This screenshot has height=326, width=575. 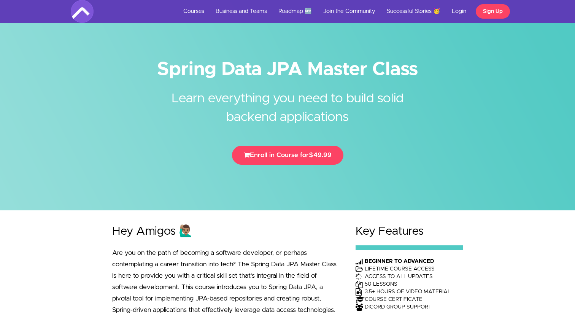 What do you see at coordinates (287, 102) in the screenshot?
I see `h2: Learn everything you need to build solid backend applications` at bounding box center [287, 102].